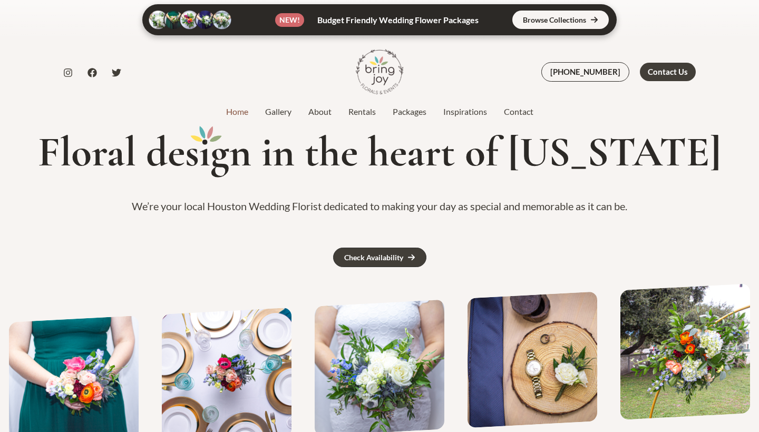 The height and width of the screenshot is (432, 759). Describe the element at coordinates (116, 73) in the screenshot. I see `a: Twitter` at that location.